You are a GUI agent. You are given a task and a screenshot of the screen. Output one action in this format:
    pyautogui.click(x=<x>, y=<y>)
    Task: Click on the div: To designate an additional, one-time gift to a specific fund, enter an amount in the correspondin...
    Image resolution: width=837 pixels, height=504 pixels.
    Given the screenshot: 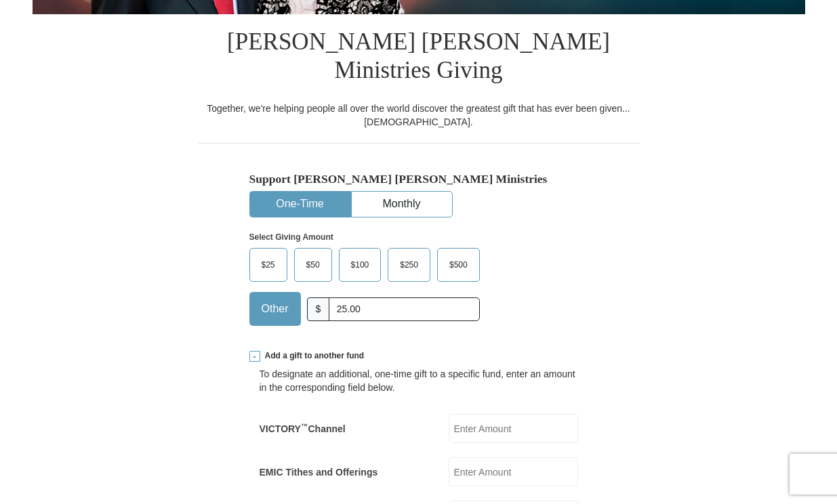 What is the action you would take?
    pyautogui.click(x=419, y=381)
    